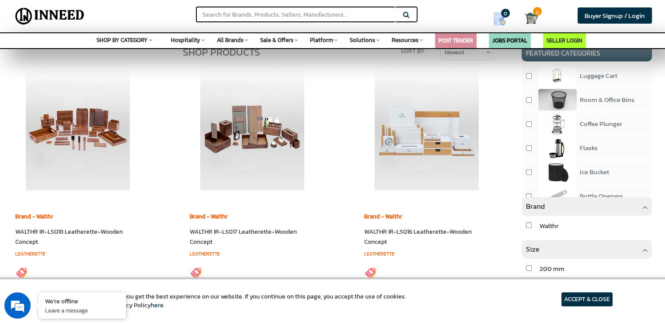 This screenshot has height=323, width=665. What do you see at coordinates (63, 216) in the screenshot?
I see `img: salesiqlogo_leal7QplfZFryJ6FIlVepeu7OftD7mt8q6exU6-34PB8prfIgodN67KcxXM9Y7JQ_.png` at bounding box center [63, 216].